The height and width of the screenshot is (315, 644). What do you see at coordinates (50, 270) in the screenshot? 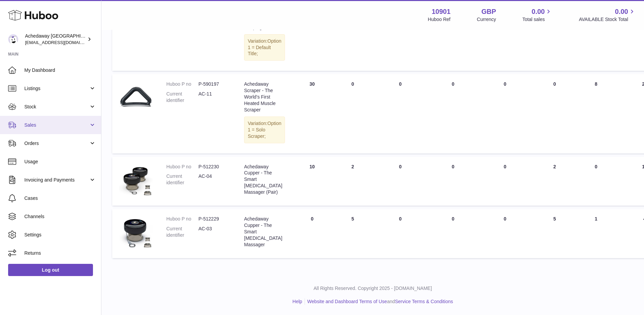
I see `a: Log out` at bounding box center [50, 270].